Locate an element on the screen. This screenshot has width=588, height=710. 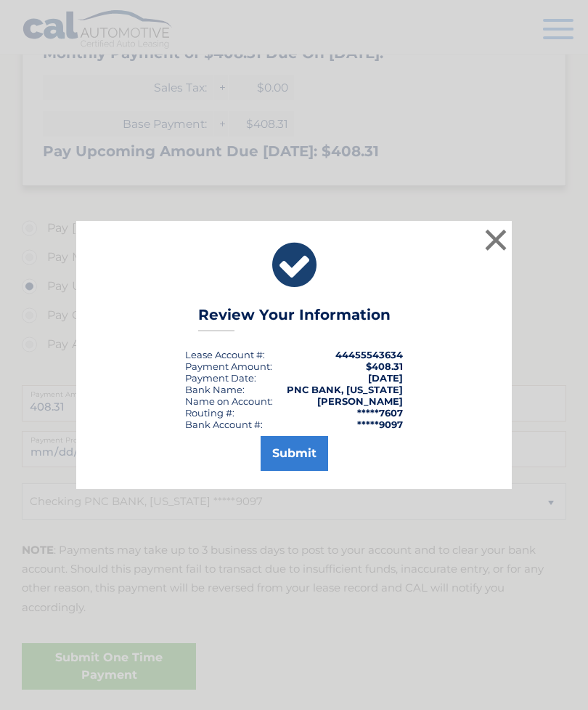
span: $408.31 is located at coordinates (384, 366).